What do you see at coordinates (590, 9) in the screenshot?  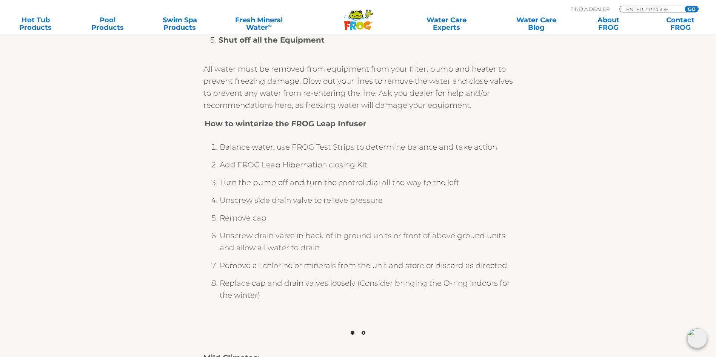 I see `p: Find A Dealer` at bounding box center [590, 9].